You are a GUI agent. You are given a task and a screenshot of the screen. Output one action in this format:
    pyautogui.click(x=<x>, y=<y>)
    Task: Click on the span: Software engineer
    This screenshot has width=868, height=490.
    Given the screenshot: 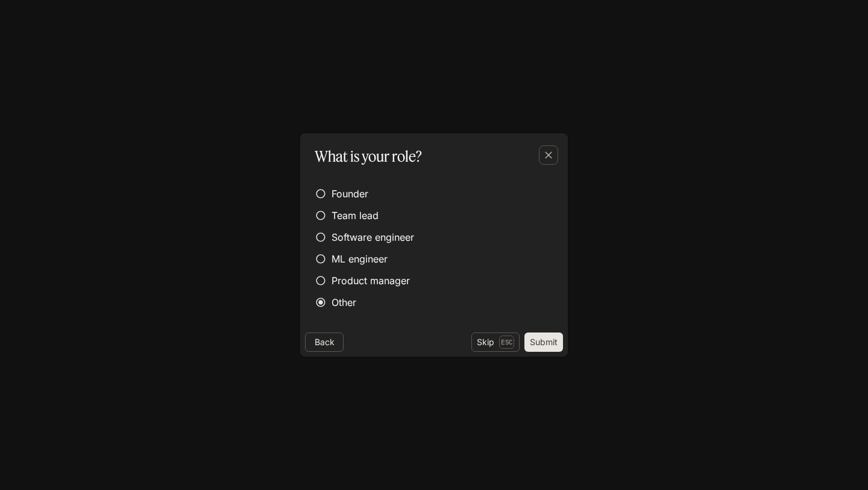 What is the action you would take?
    pyautogui.click(x=373, y=237)
    